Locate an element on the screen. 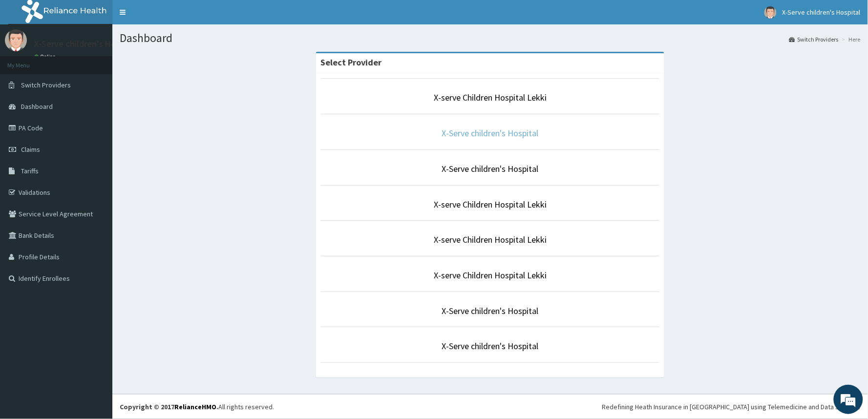 The width and height of the screenshot is (868, 419). strong: Copyright © 2017 . is located at coordinates (169, 406).